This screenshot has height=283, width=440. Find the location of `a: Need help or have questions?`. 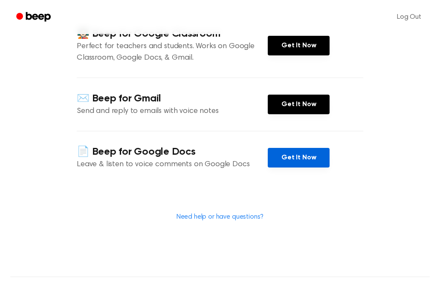

a: Need help or have questions? is located at coordinates (220, 217).